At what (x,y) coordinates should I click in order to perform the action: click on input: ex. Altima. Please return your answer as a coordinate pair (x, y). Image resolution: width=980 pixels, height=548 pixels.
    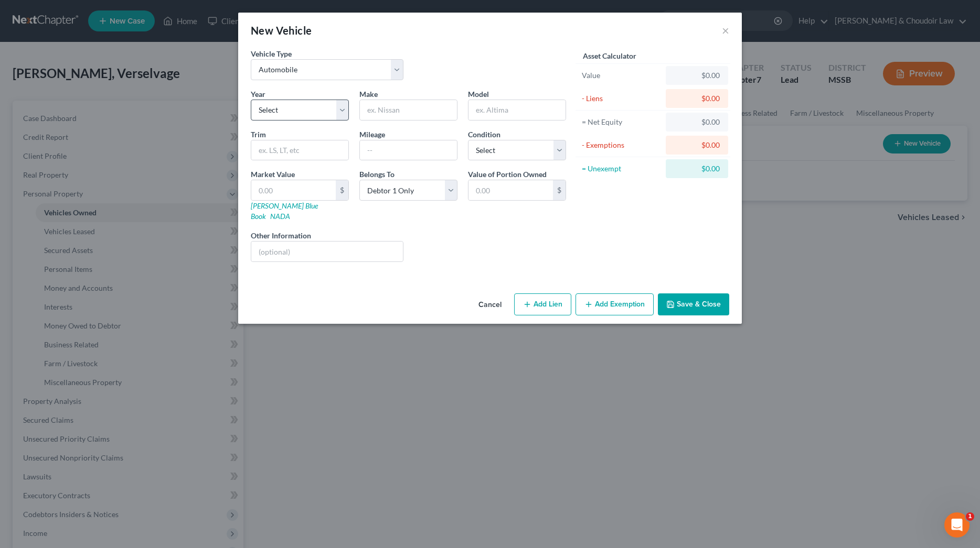
    Looking at the image, I should click on (517, 110).